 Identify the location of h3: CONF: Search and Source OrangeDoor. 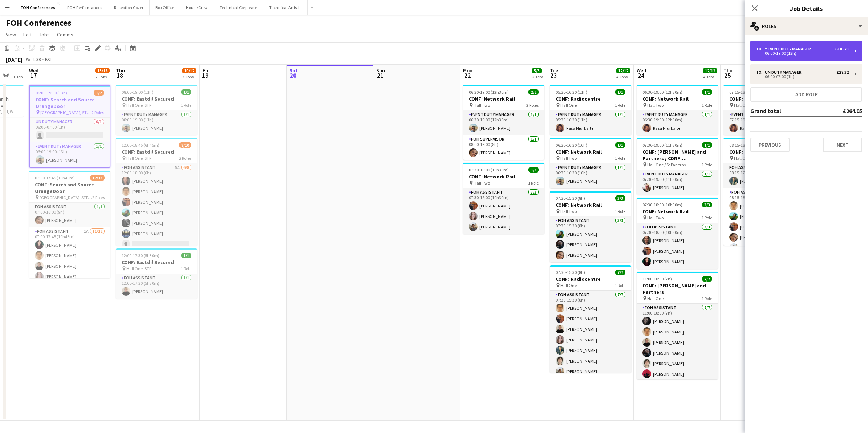
(70, 103).